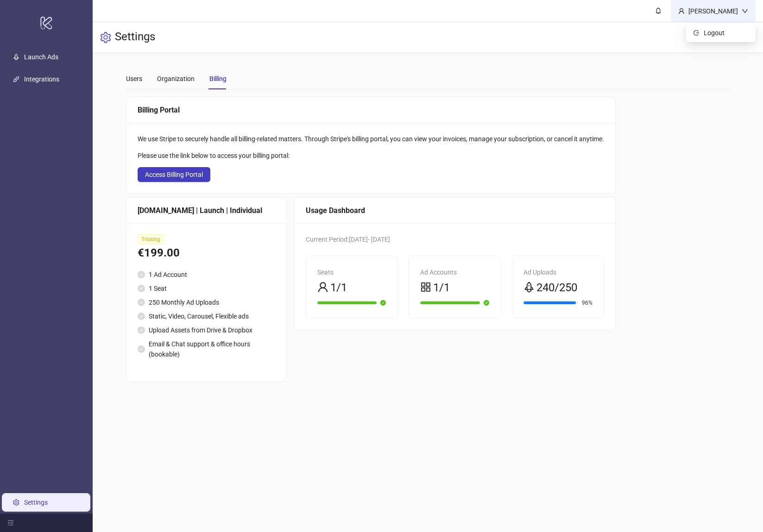 Image resolution: width=763 pixels, height=532 pixels. What do you see at coordinates (206, 349) in the screenshot?
I see `li: Email & Chat support & office hours (bookable)` at bounding box center [206, 349].